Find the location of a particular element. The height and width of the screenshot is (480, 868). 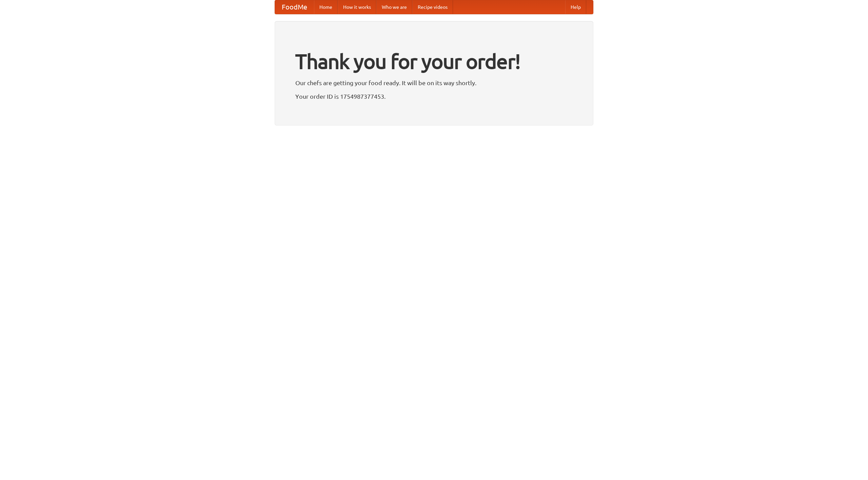

a: FoodMe is located at coordinates (295, 7).